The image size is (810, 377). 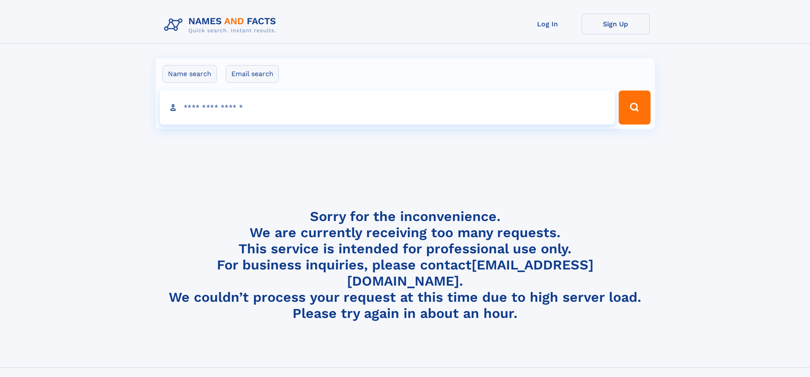 What do you see at coordinates (222, 25) in the screenshot?
I see `img: Logo Names and Facts` at bounding box center [222, 25].